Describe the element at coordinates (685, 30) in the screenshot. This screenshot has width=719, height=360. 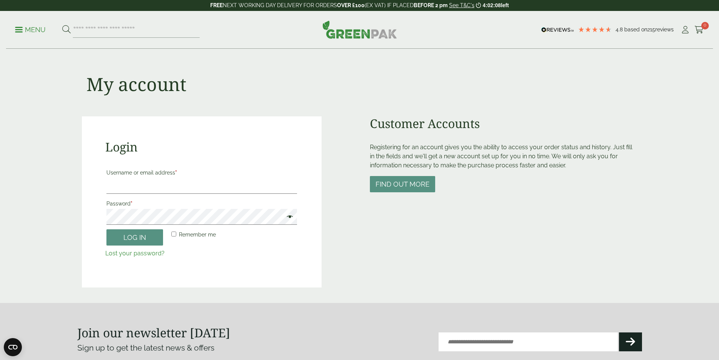
I see `i: My Account` at that location.